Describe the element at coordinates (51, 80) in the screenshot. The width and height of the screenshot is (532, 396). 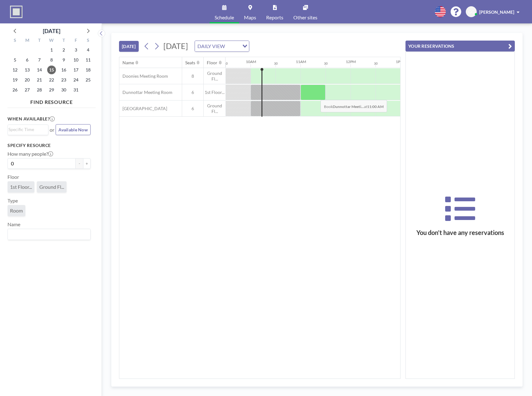
I see `span: Wednesday, October 22, 2025` at that location.